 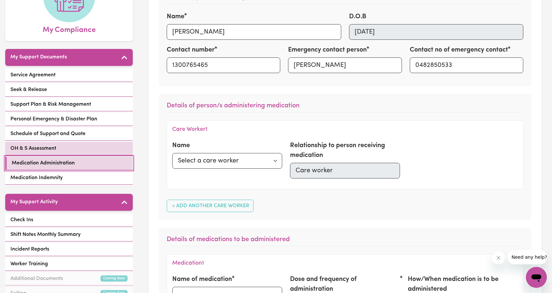 I want to click on h4: Care Worker 1, so click(x=190, y=129).